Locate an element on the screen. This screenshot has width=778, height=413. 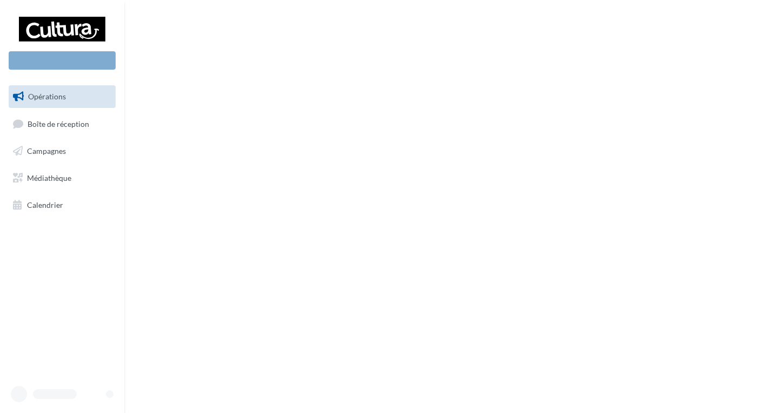
a: Calendrier is located at coordinates (62, 205).